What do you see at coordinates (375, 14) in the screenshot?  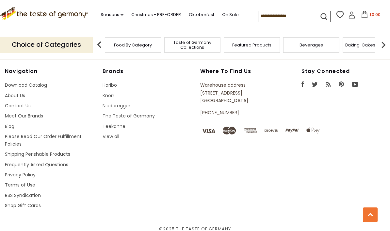 I see `span: $0.00` at bounding box center [375, 14].